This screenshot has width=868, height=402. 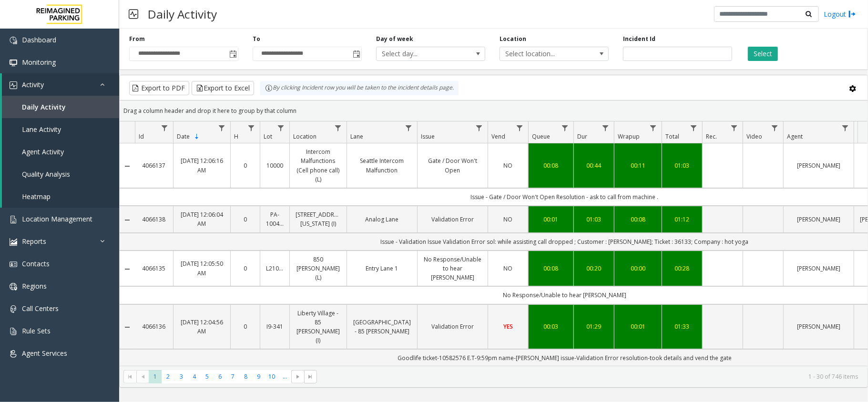 I want to click on img: logout, so click(x=852, y=14).